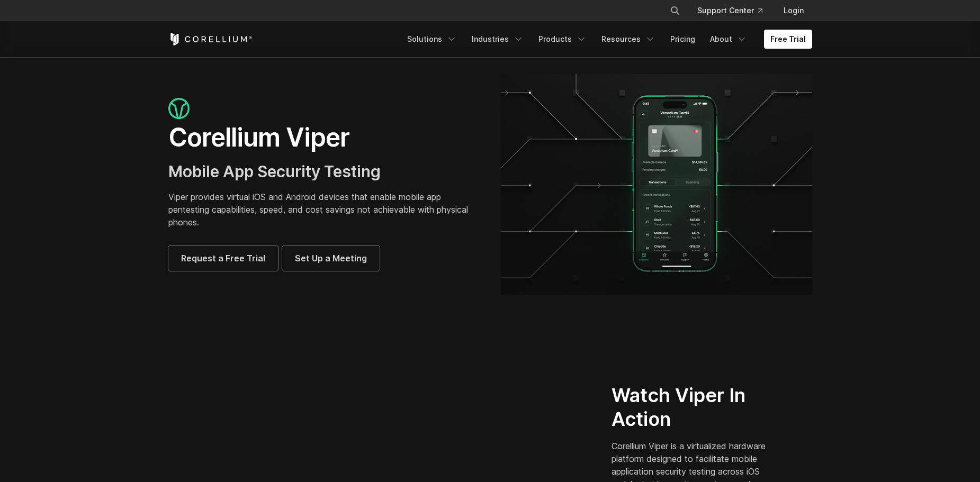 The height and width of the screenshot is (482, 980). Describe the element at coordinates (498, 39) in the screenshot. I see `a: Industries` at that location.